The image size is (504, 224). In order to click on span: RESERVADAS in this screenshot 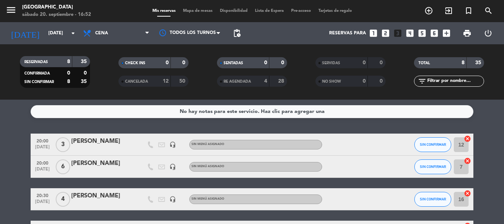, I will do `click(36, 62)`.